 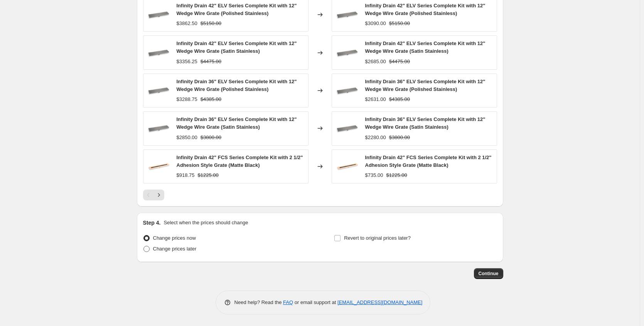 What do you see at coordinates (187, 24) in the screenshot?
I see `div: $3862.50` at bounding box center [187, 24].